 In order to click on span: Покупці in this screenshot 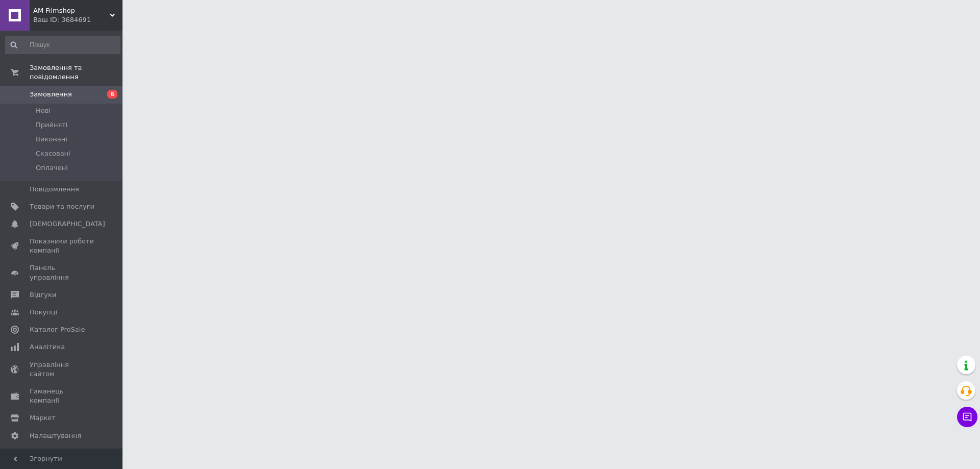, I will do `click(44, 312)`.